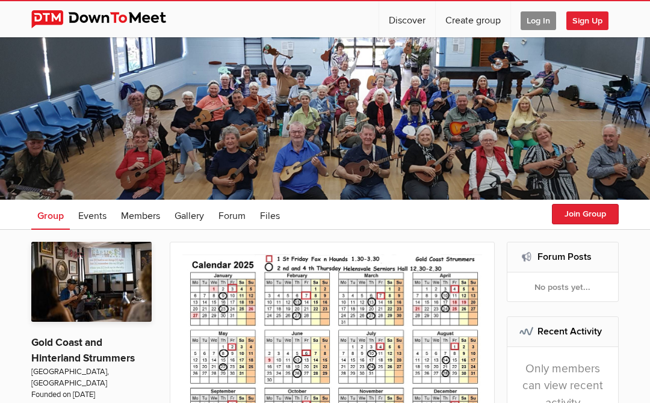 The height and width of the screenshot is (403, 650). What do you see at coordinates (232, 215) in the screenshot?
I see `a: Forum` at bounding box center [232, 215].